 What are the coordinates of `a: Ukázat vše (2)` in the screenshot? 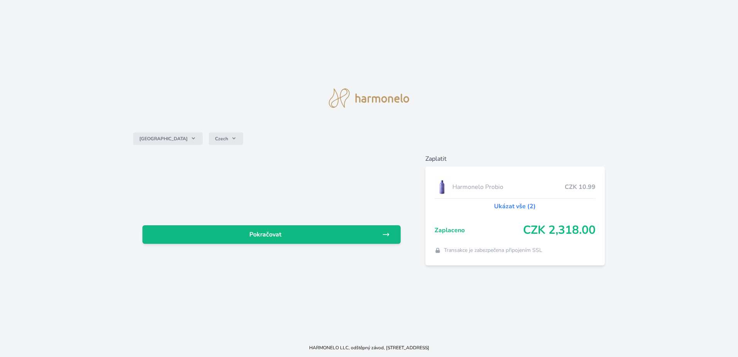 It's located at (515, 206).